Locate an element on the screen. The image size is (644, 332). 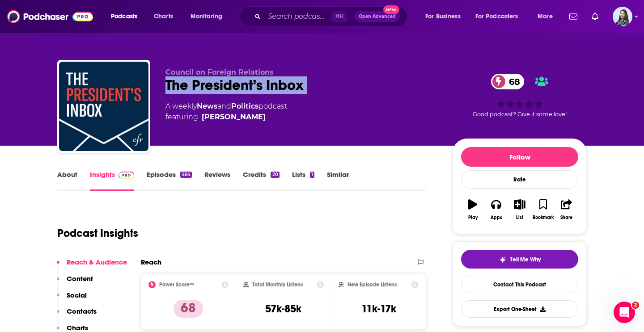
img: Podchaser - Follow, Share and Rate Podcasts is located at coordinates (50, 17).